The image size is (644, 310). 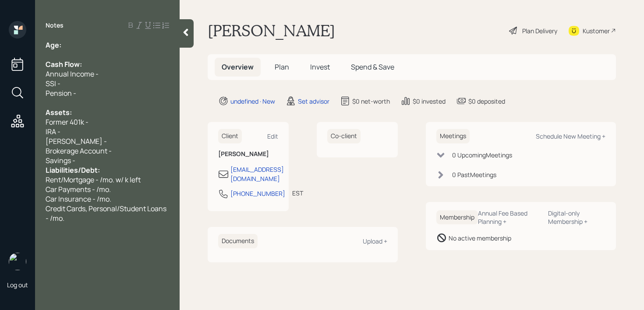 What do you see at coordinates (486, 101) in the screenshot?
I see `div: $0 deposited` at bounding box center [486, 101].